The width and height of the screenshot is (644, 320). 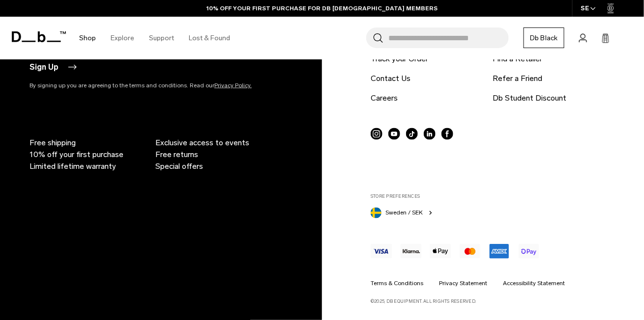 I want to click on span: Special offers, so click(x=179, y=167).